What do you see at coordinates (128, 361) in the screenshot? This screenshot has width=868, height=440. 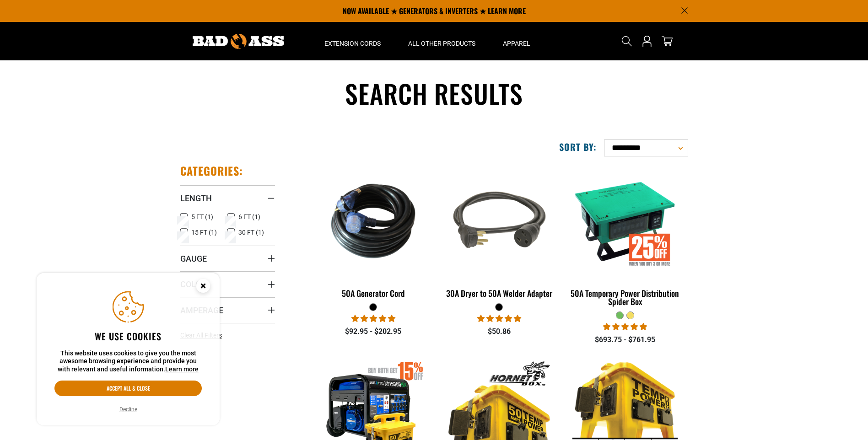 I see `p: This website uses cookies to give you the most awesome browsing experience and provide you with r...` at bounding box center [128, 361].